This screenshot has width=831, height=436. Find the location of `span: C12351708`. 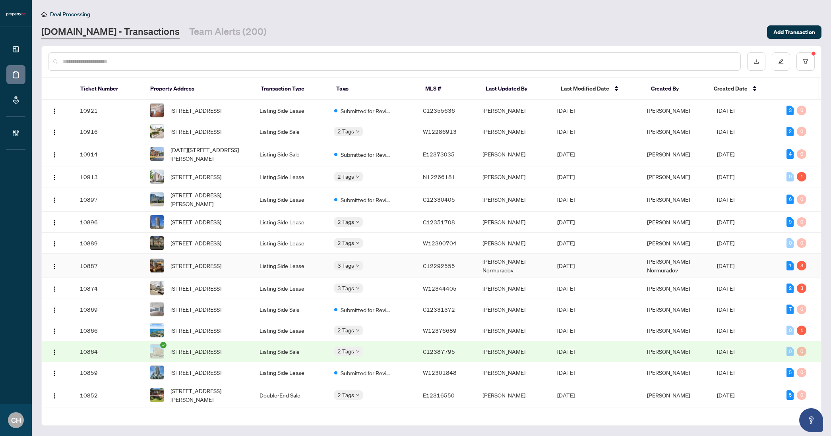

span: C12351708 is located at coordinates (439, 222).